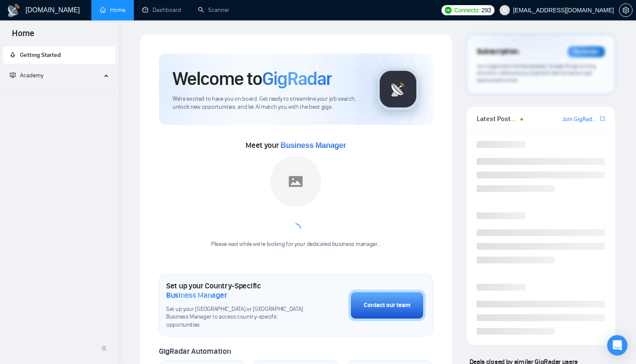 The height and width of the screenshot is (364, 636). What do you see at coordinates (236, 290) in the screenshot?
I see `h1: Set up your Country-Specific` at bounding box center [236, 290].